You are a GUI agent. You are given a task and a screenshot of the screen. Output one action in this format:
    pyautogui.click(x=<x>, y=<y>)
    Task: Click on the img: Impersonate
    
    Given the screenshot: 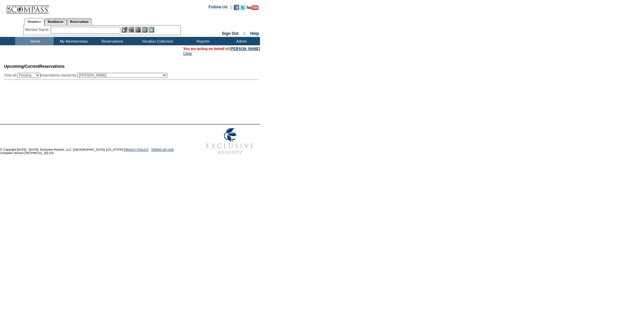 What is the action you would take?
    pyautogui.click(x=138, y=30)
    